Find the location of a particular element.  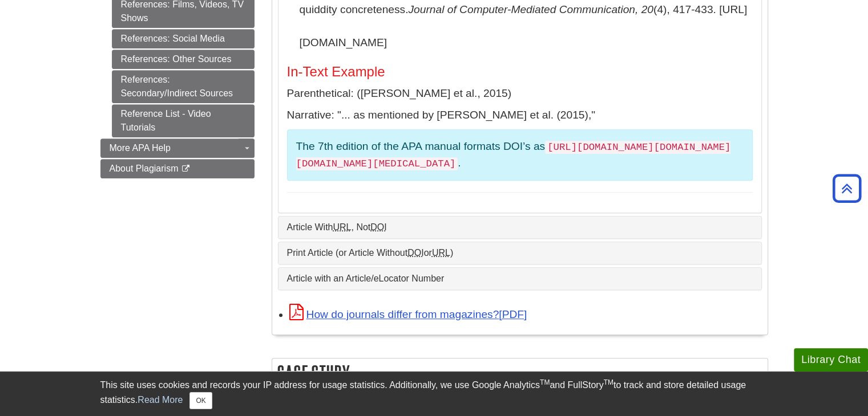

a: Print Article (or Article WithoutDOIorURL) is located at coordinates (520, 253).